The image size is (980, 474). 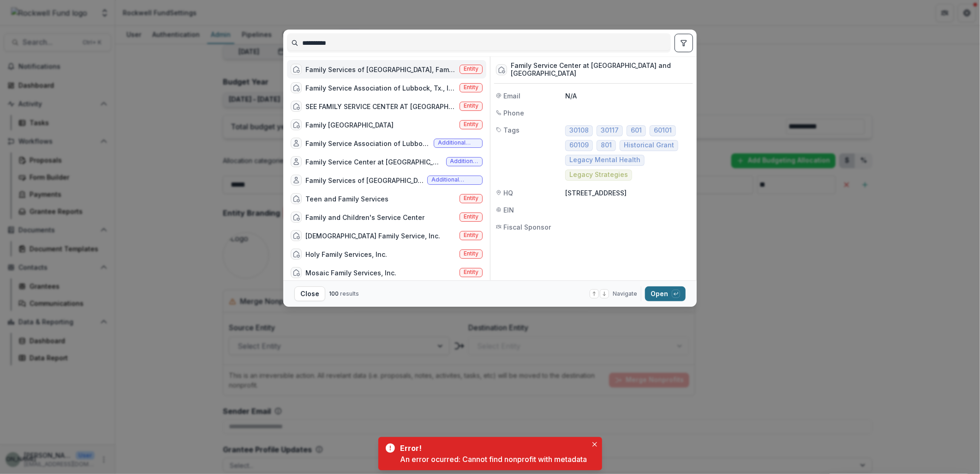 I want to click on span: 801, so click(x=606, y=145).